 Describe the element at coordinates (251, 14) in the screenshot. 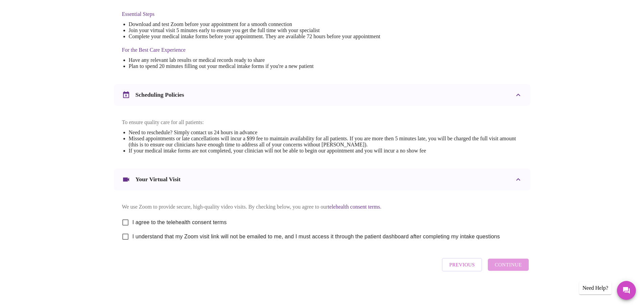

I see `h4: Essential Steps` at that location.